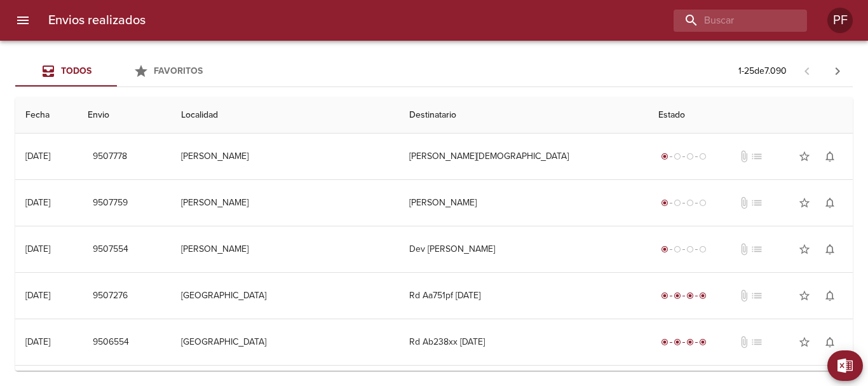 The image size is (868, 386). I want to click on h6: Envios realizados, so click(97, 20).